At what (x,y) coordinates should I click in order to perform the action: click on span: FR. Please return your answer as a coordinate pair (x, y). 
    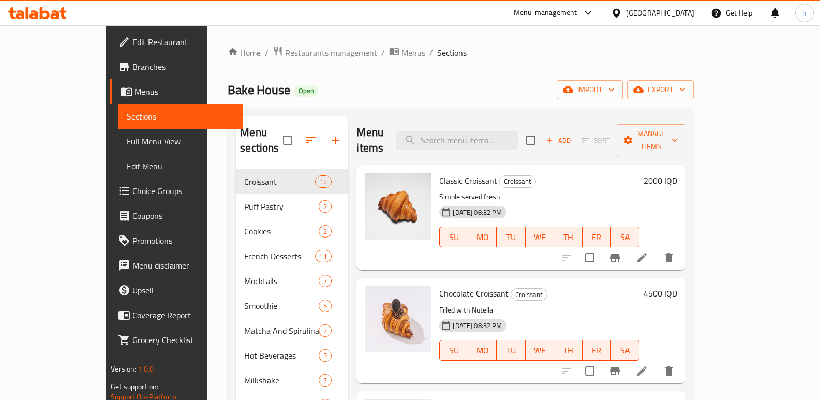
    Looking at the image, I should click on (596, 350).